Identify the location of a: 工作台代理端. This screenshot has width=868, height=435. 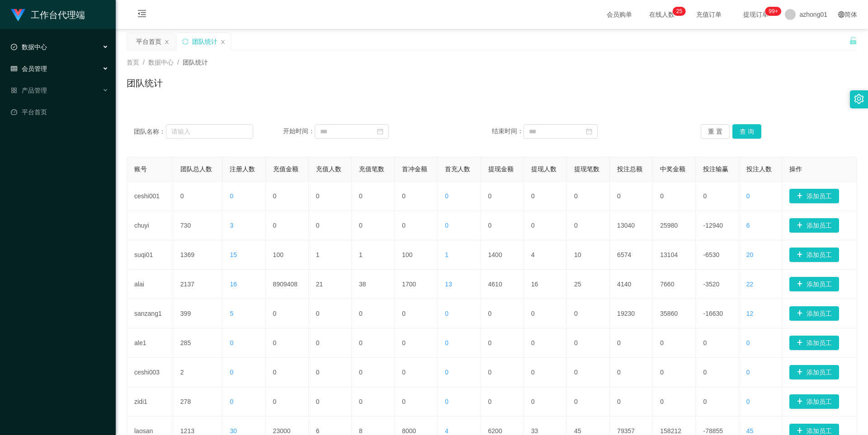
(48, 15).